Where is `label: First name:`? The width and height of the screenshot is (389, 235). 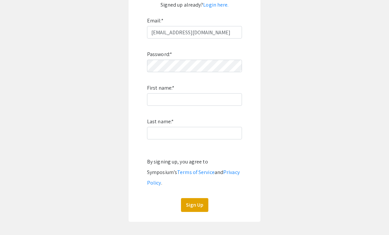 label: First name: is located at coordinates (161, 88).